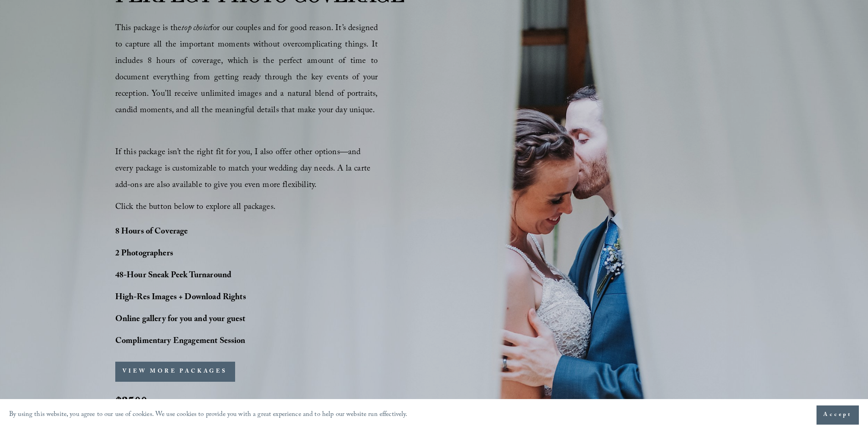 The image size is (868, 431). What do you see at coordinates (180, 298) in the screenshot?
I see `strong: High-Res Images + Download Rights` at bounding box center [180, 298].